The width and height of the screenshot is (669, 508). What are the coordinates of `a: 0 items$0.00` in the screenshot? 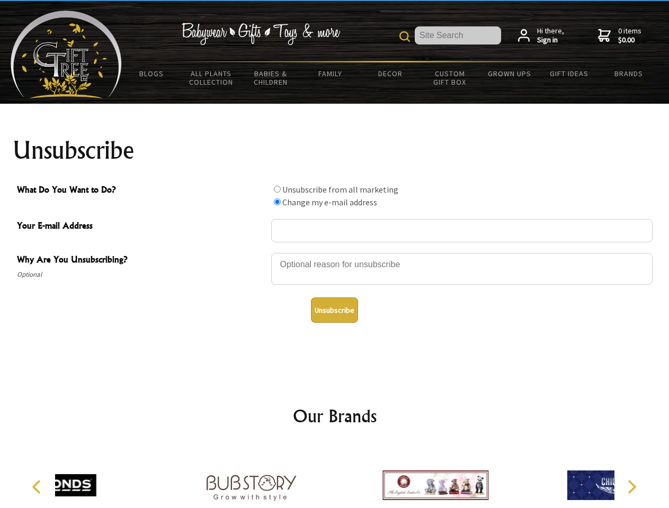 It's located at (619, 35).